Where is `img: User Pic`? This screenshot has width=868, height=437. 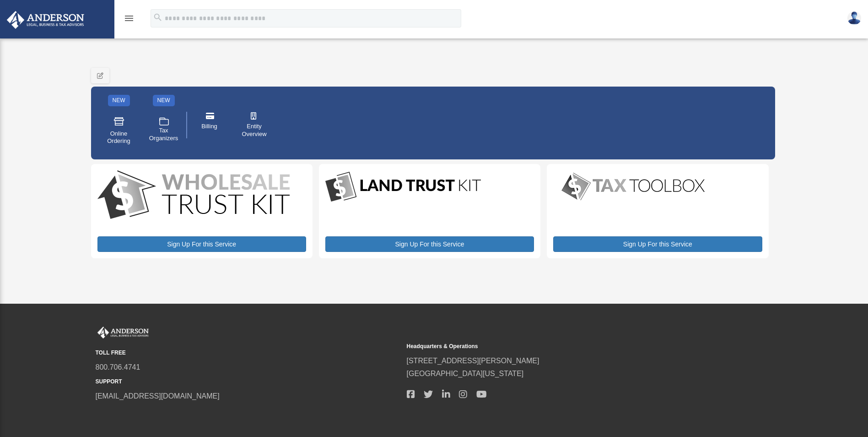 img: User Pic is located at coordinates (854, 18).